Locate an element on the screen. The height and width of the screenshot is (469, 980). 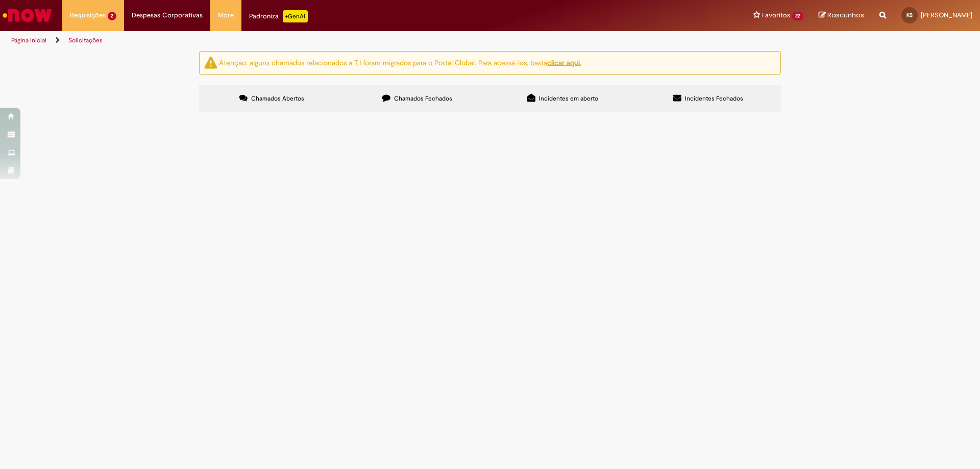
span: KS is located at coordinates (910, 15).